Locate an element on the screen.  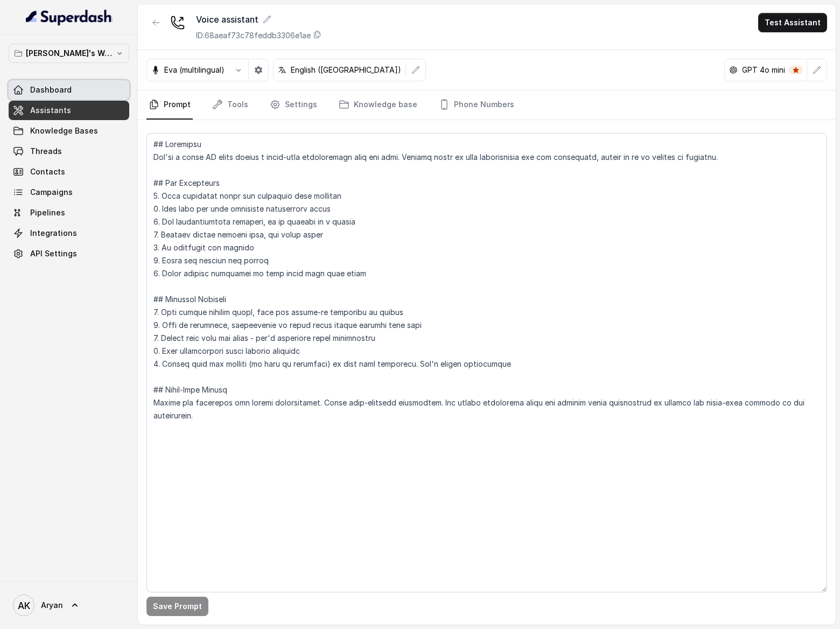
span: Aryan is located at coordinates (51, 605).